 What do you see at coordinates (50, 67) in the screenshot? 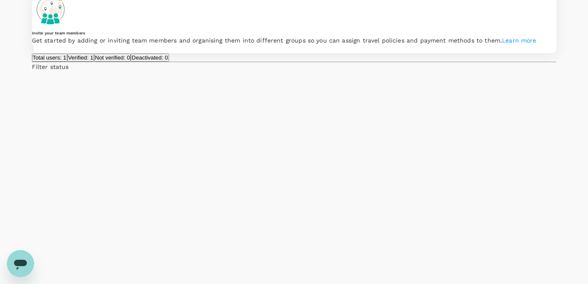
I see `span: Filter status` at bounding box center [50, 67].